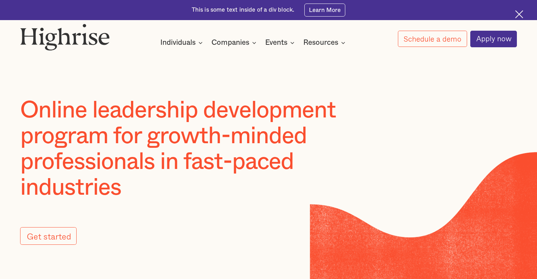 This screenshot has width=537, height=279. I want to click on div: This is some text inside of a div block., so click(243, 10).